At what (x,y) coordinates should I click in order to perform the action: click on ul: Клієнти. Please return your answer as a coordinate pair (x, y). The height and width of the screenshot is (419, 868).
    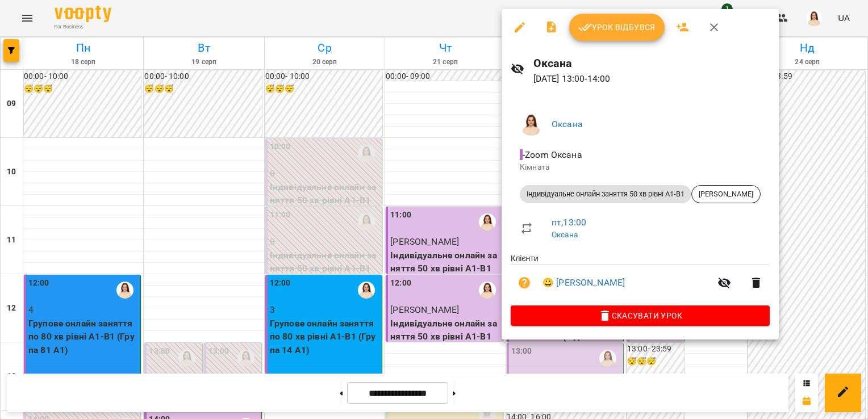
    Looking at the image, I should click on (640, 279).